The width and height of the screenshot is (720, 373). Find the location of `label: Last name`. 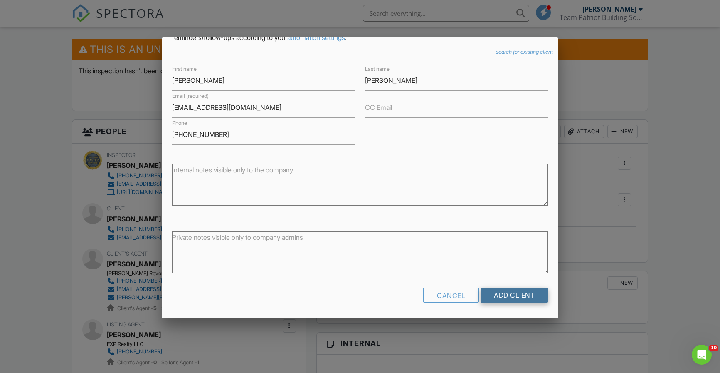

label: Last name is located at coordinates (377, 69).